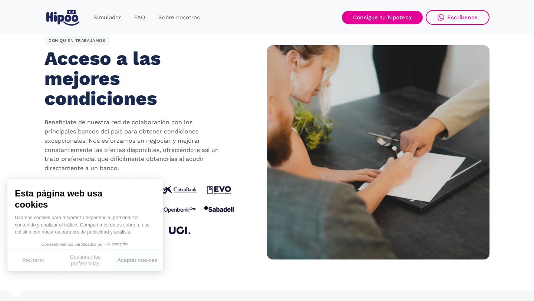 The height and width of the screenshot is (301, 534). What do you see at coordinates (130, 78) in the screenshot?
I see `h2: Acceso a las mejores condiciones` at bounding box center [130, 78].